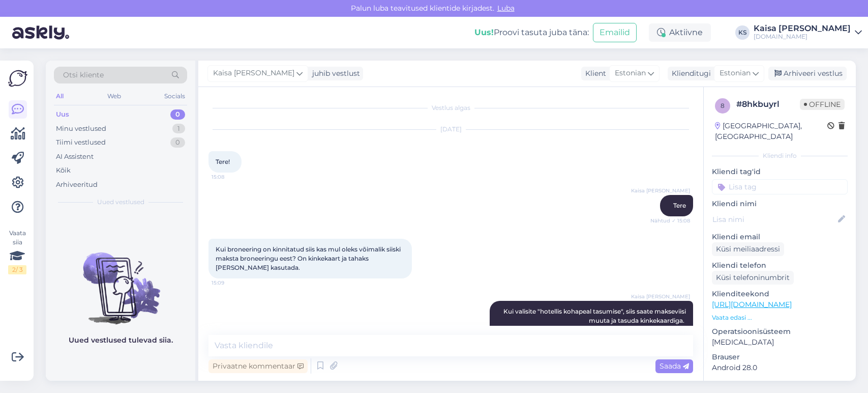  What do you see at coordinates (780, 237) in the screenshot?
I see `p: Kliendi email` at bounding box center [780, 237].